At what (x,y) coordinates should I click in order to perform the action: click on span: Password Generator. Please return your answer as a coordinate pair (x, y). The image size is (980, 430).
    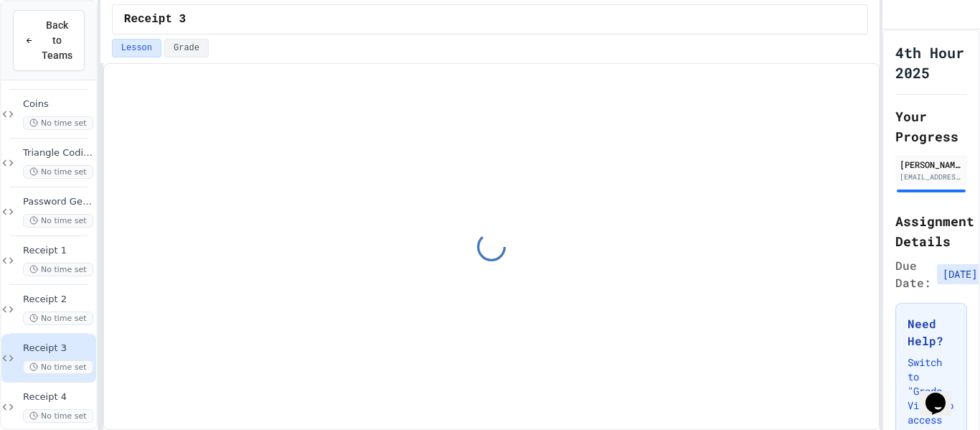
    Looking at the image, I should click on (58, 202).